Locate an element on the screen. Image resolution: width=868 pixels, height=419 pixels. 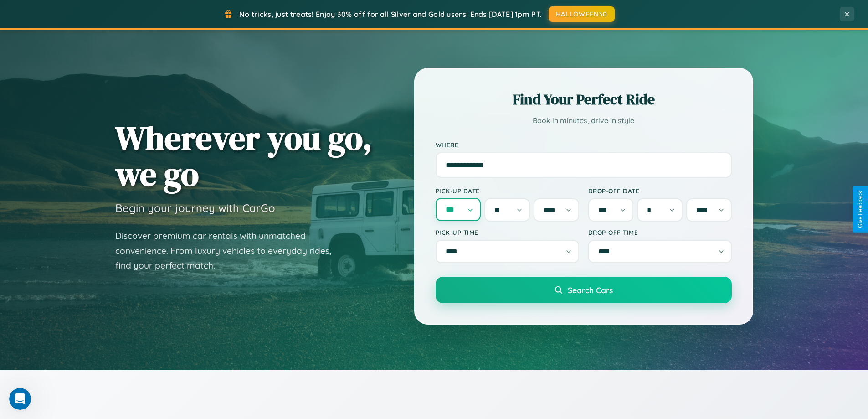
h3: Begin your journey with CarGo is located at coordinates (195, 208).